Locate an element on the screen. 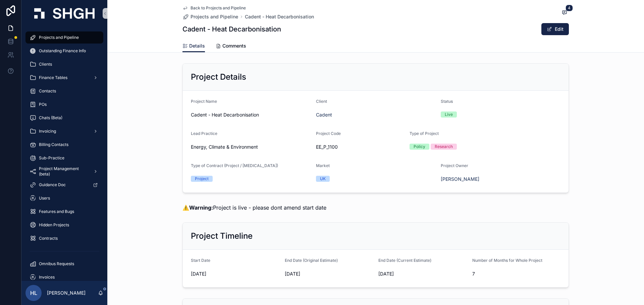 This screenshot has width=644, height=305. span: Comments is located at coordinates (234, 46).